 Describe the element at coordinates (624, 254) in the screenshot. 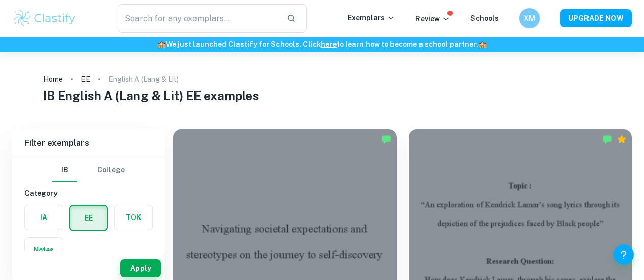

I see `button: Help and Feedback` at that location.